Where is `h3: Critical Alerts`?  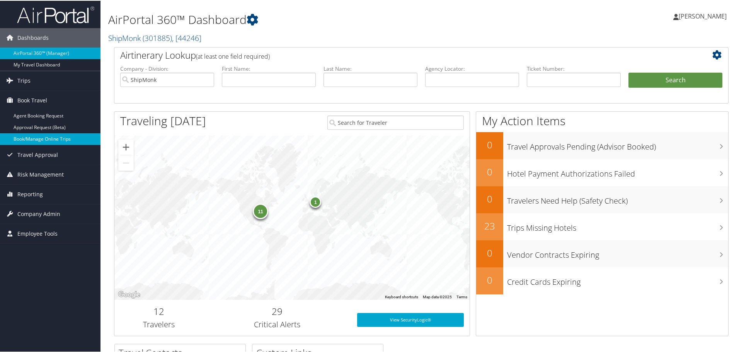 h3: Critical Alerts is located at coordinates (277, 324).